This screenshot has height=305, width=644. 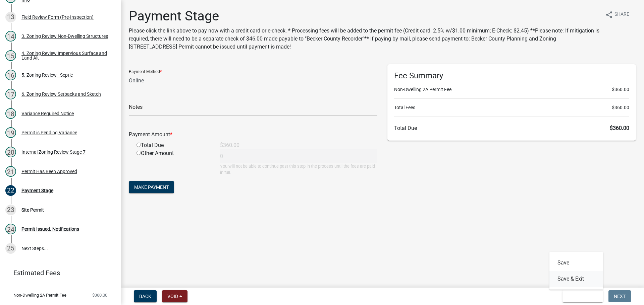 I want to click on span: Next, so click(x=619, y=296).